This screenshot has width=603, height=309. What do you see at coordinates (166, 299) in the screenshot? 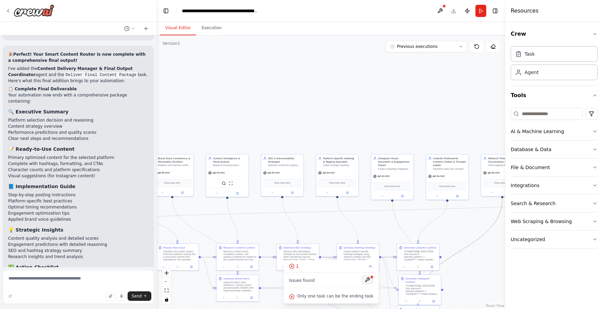
I see `button: toggle interactivity` at bounding box center [166, 299].